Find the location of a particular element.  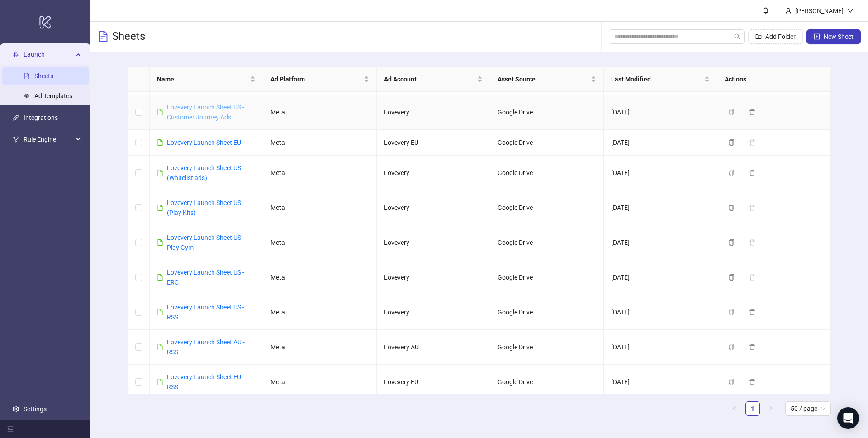

div: Page Size is located at coordinates (808, 409).